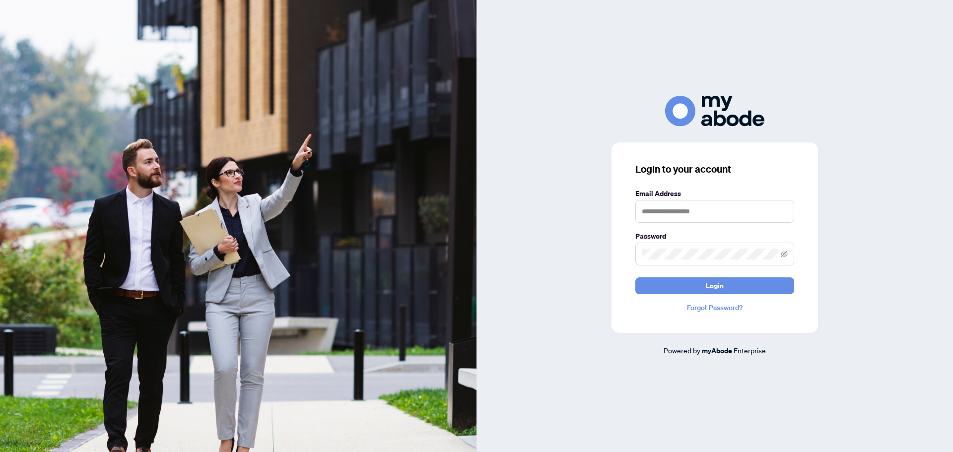 The width and height of the screenshot is (953, 452). I want to click on img: ma-logo, so click(714, 111).